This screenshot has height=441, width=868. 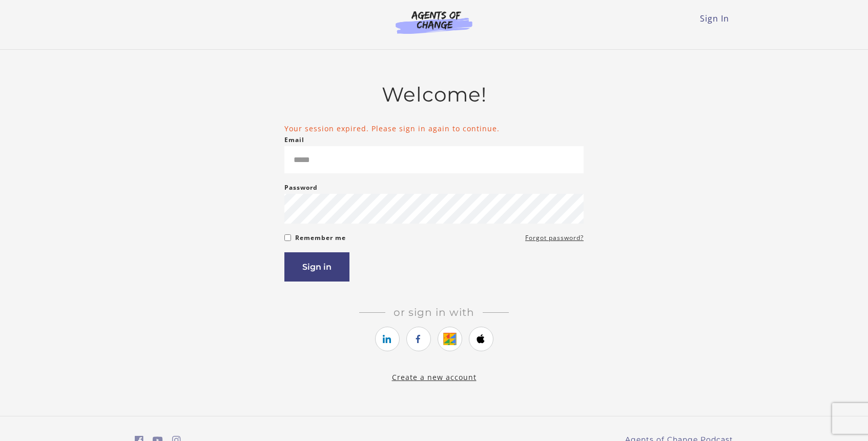 I want to click on li: Your session expired. Please sign in again to continue., so click(x=434, y=128).